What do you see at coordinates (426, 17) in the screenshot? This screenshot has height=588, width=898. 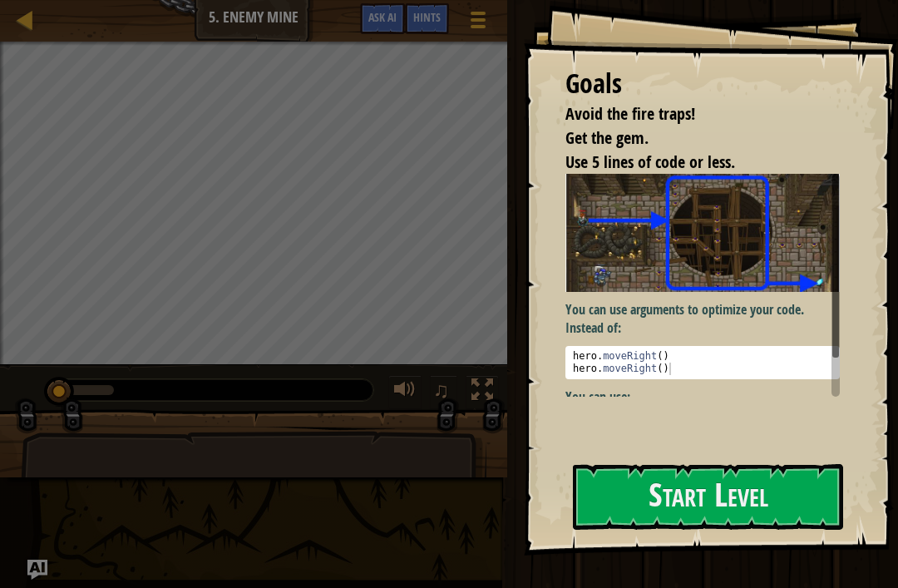 I see `span: Hints` at bounding box center [426, 17].